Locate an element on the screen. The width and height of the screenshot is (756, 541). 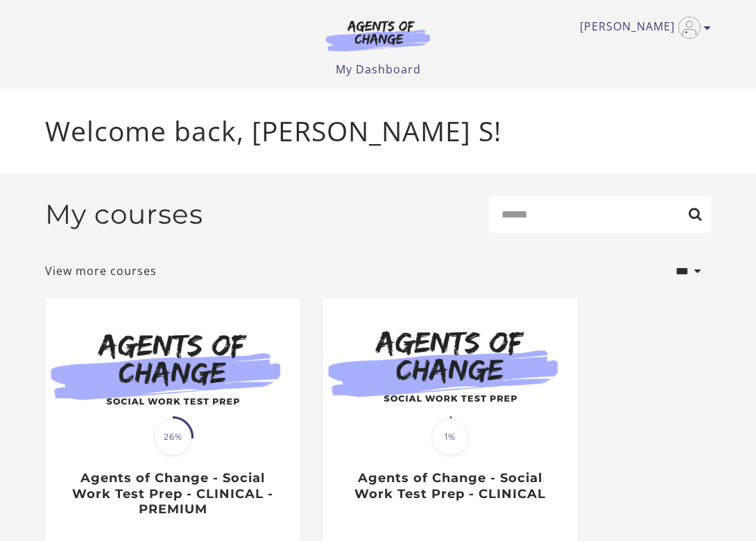
span: 1% is located at coordinates (450, 437).